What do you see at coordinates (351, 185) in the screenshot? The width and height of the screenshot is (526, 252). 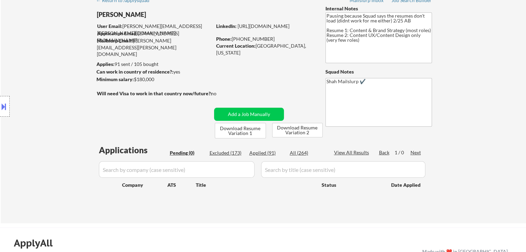 I see `div: Status` at bounding box center [351, 185].